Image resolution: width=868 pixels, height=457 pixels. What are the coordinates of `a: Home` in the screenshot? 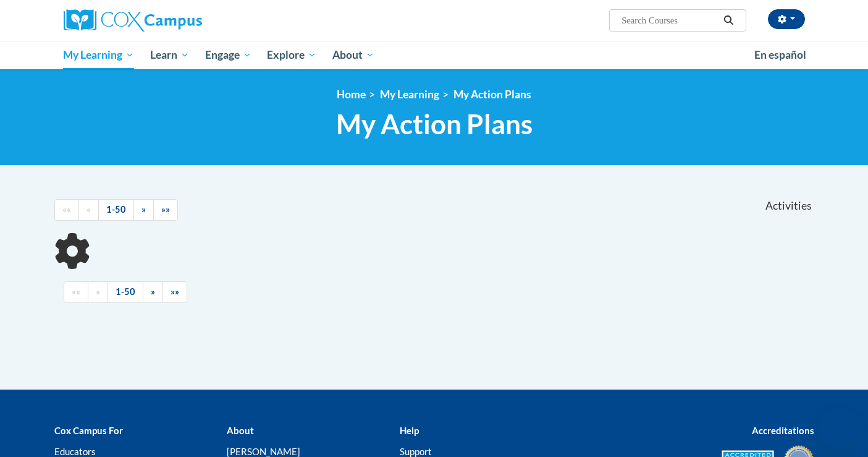 It's located at (351, 94).